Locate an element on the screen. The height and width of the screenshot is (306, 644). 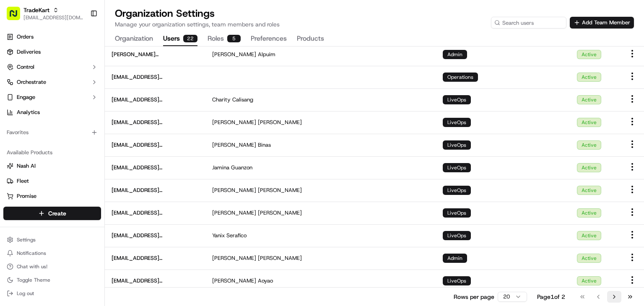
span: Serafico is located at coordinates (237, 236).